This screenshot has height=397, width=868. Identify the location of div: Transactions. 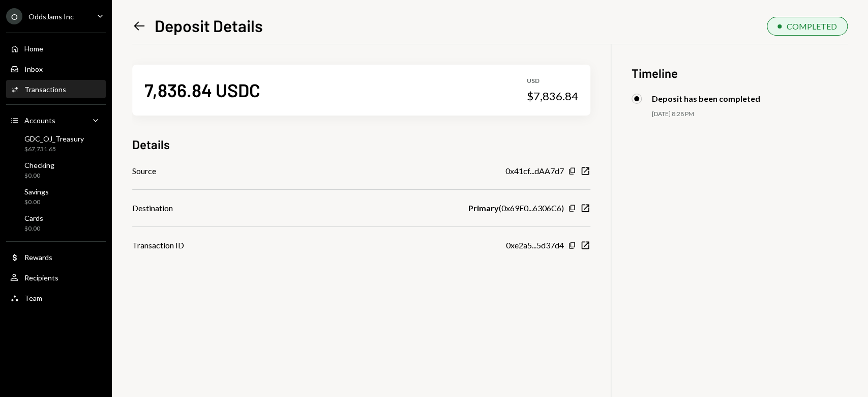
(45, 89).